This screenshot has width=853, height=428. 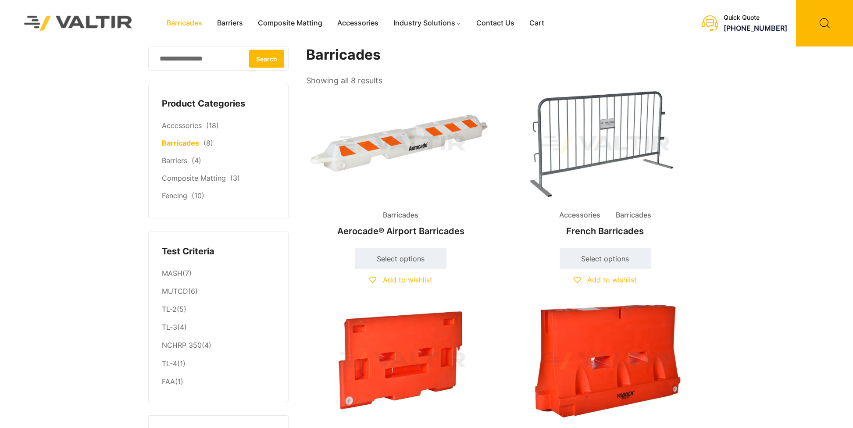 I want to click on a: Fencing, so click(x=175, y=196).